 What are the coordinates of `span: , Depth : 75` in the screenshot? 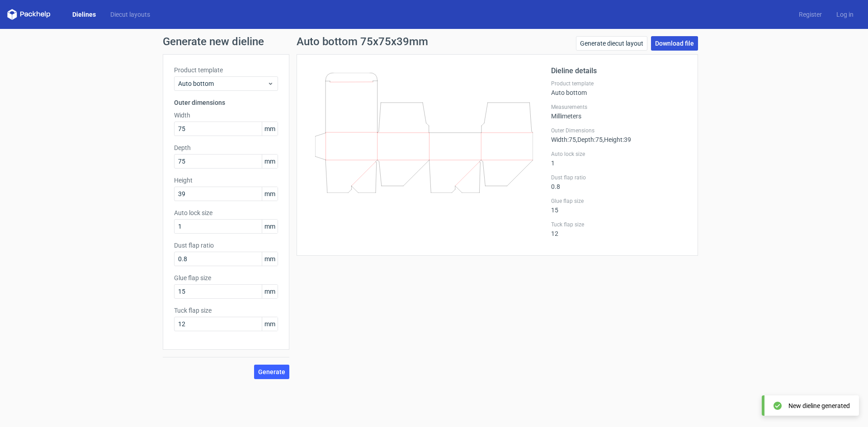 It's located at (589, 140).